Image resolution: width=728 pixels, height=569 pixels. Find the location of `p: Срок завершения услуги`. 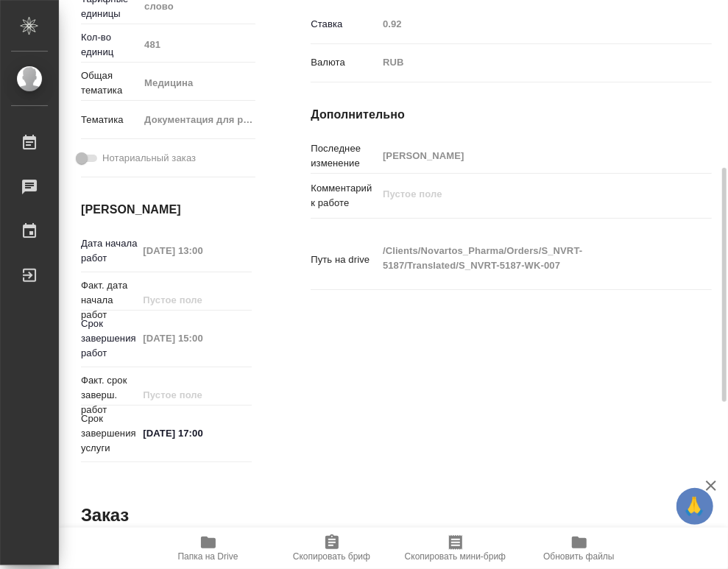

p: Срок завершения услуги is located at coordinates (109, 434).